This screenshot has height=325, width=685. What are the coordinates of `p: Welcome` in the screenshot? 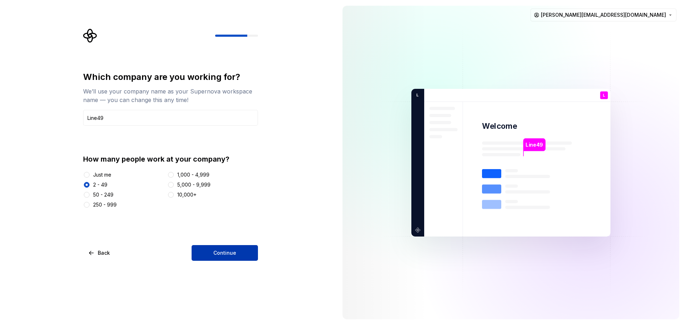 It's located at (500, 126).